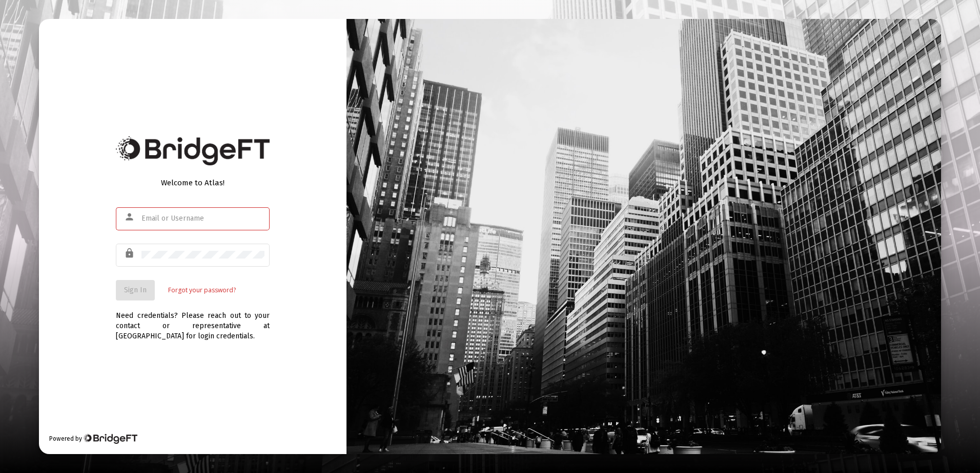 This screenshot has width=980, height=473. I want to click on mat-icon: lock, so click(130, 254).